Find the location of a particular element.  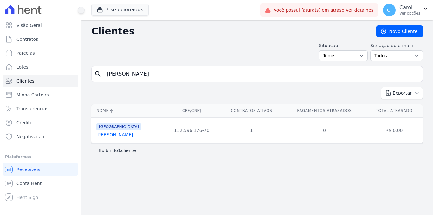

span: Transferências is located at coordinates (32, 109).